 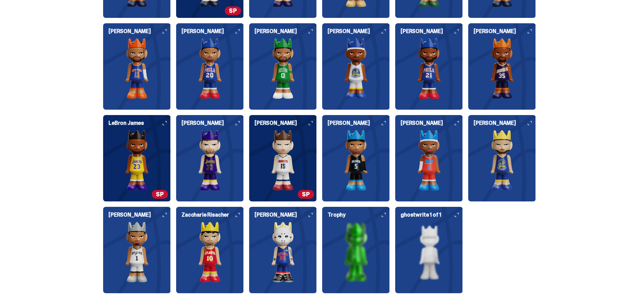 I want to click on h6: ghostwrite 1 of 1, so click(x=432, y=215).